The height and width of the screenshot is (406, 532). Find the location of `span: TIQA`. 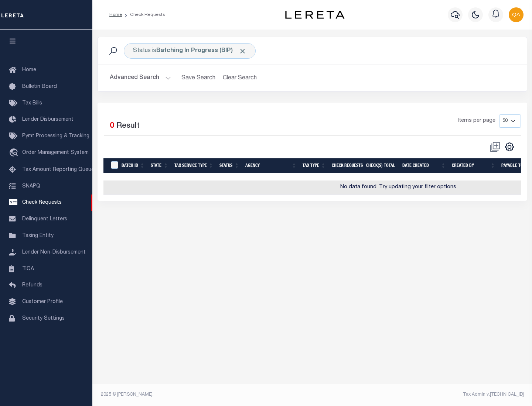

span: TIQA is located at coordinates (28, 269).